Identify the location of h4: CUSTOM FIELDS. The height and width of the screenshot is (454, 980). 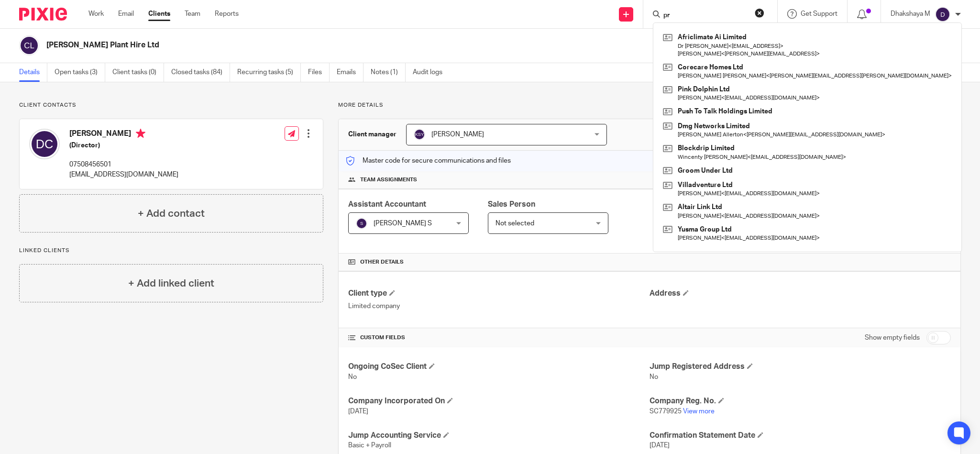
(499, 338).